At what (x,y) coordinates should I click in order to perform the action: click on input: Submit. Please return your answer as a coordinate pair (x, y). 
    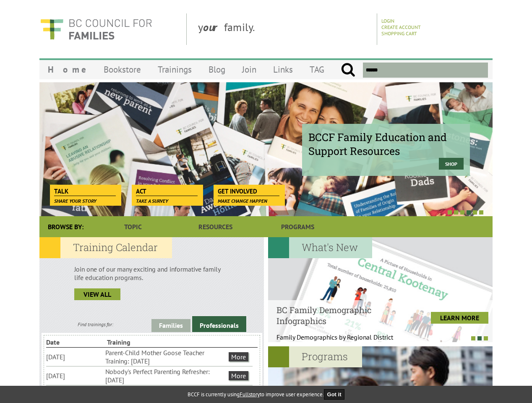
    Looking at the image, I should click on (348, 70).